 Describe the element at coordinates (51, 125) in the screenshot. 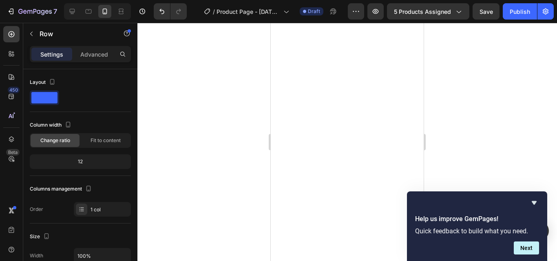

I see `div: Column width` at that location.